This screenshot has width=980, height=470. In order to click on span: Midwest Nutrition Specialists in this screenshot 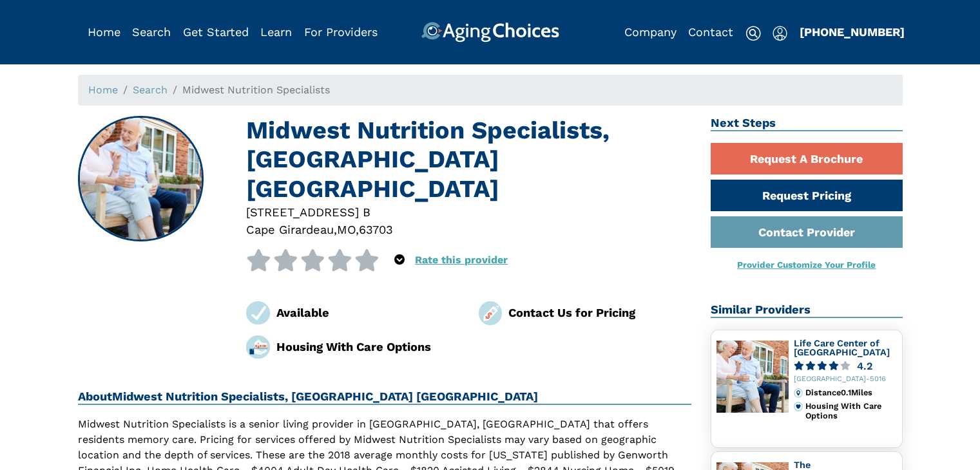, I will do `click(256, 90)`.